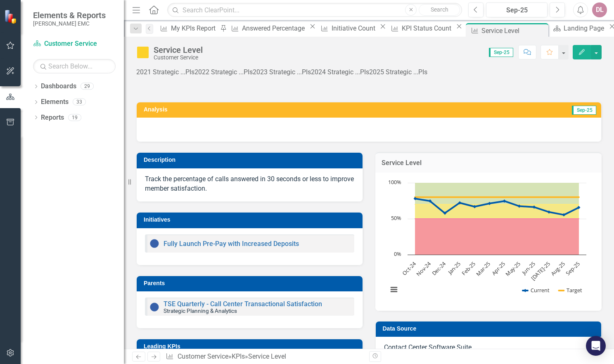  What do you see at coordinates (69, 15) in the screenshot?
I see `span: Elements & Reports` at bounding box center [69, 15].